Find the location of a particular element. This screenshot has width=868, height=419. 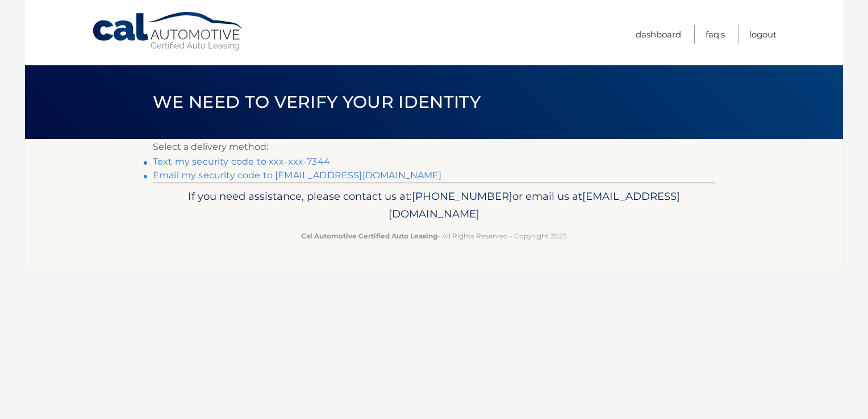

strong: Cal Automotive Certified Auto Leasing is located at coordinates (370, 236).